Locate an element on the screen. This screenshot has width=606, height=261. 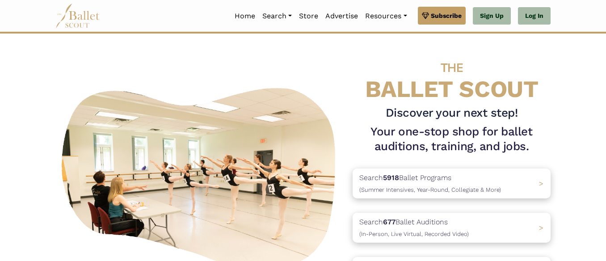
h3: Discover your next step! is located at coordinates (451, 113).